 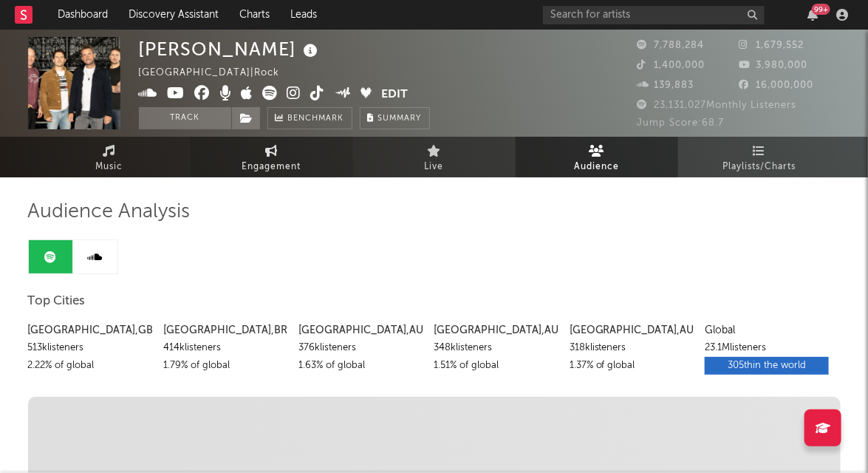 What do you see at coordinates (225, 366) in the screenshot?
I see `div: 1.79 % of global` at bounding box center [225, 366].